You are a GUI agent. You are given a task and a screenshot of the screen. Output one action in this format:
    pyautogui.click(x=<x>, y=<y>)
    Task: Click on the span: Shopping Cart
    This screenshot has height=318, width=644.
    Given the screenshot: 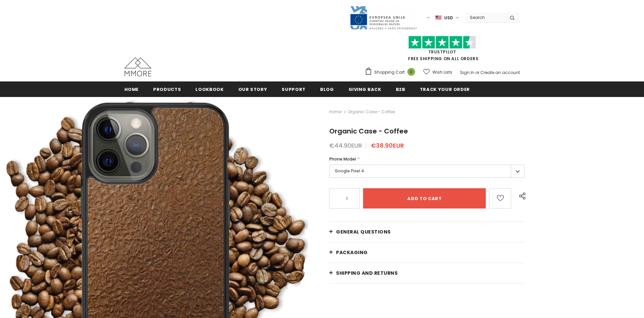 What is the action you would take?
    pyautogui.click(x=390, y=72)
    